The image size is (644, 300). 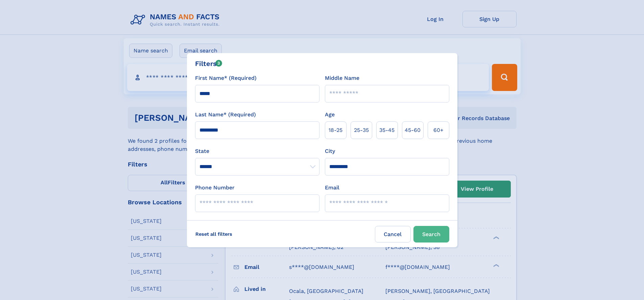 I want to click on label: Email, so click(x=332, y=188).